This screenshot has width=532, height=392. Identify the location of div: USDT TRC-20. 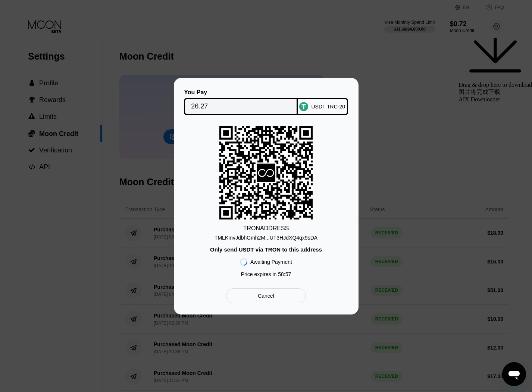
(328, 106).